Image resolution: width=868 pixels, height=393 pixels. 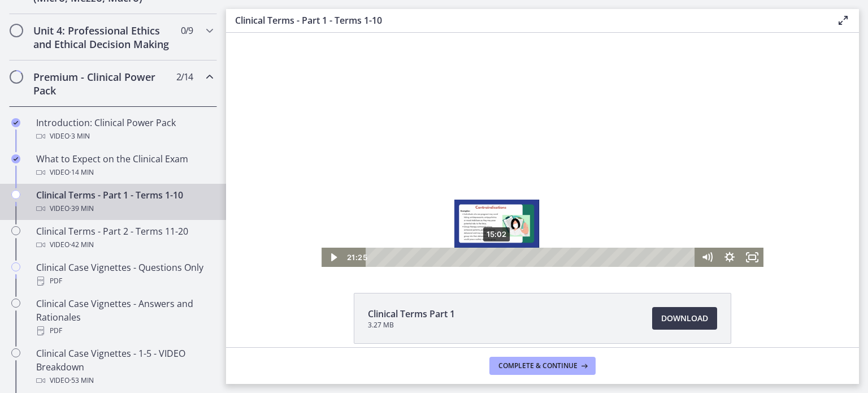 What do you see at coordinates (102, 37) in the screenshot?
I see `h2: Unit 4: Professional Ethics and Ethical Decision Making` at bounding box center [102, 37].